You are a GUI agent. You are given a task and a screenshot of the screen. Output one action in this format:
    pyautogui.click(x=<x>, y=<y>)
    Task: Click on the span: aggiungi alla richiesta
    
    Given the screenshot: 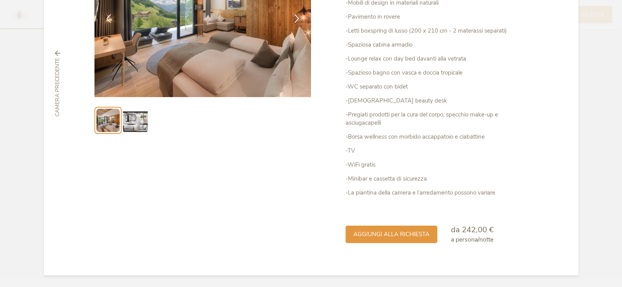 What is the action you would take?
    pyautogui.click(x=391, y=234)
    